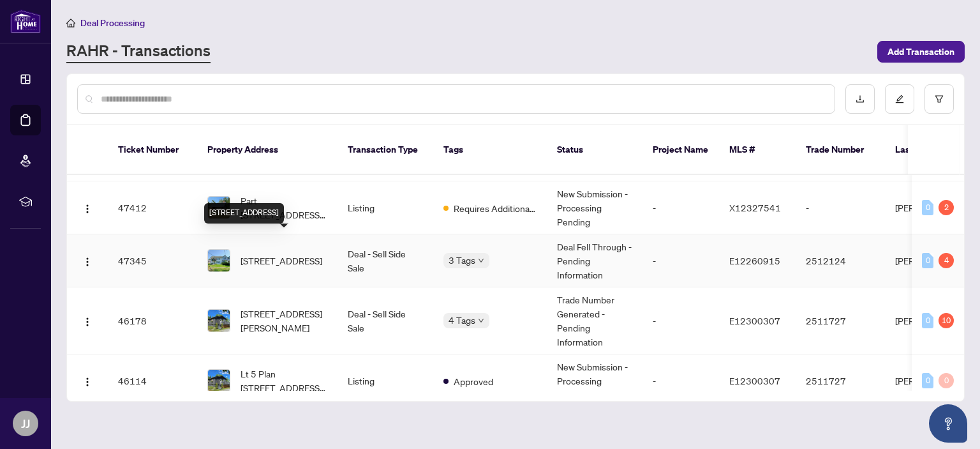  Describe the element at coordinates (948, 423) in the screenshot. I see `button: Open asap` at that location.